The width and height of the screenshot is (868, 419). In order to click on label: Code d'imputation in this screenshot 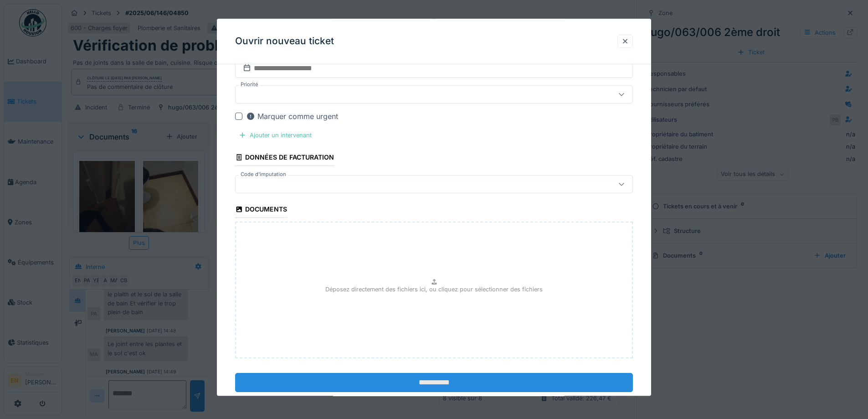, I will do `click(264, 175)`.